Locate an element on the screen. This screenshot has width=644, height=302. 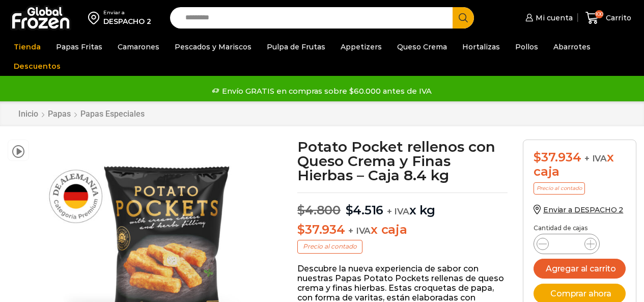
span: 100 is located at coordinates (599, 14).